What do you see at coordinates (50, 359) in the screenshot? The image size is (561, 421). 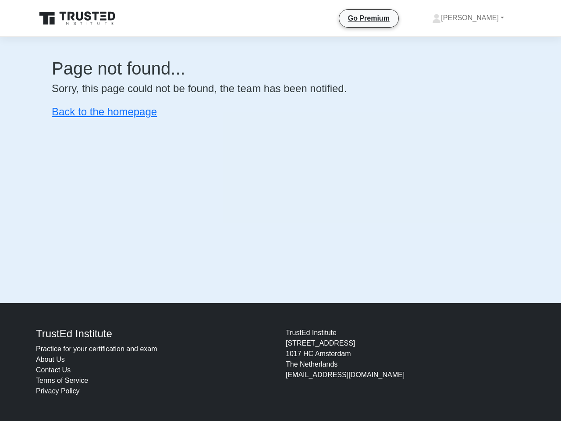 I see `a: About Us` at bounding box center [50, 359].